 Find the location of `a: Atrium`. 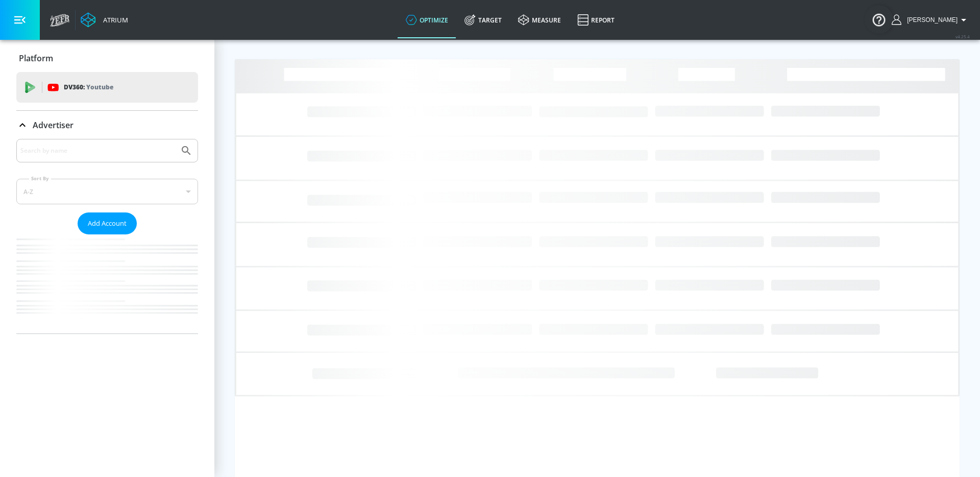

a: Atrium is located at coordinates (104, 20).